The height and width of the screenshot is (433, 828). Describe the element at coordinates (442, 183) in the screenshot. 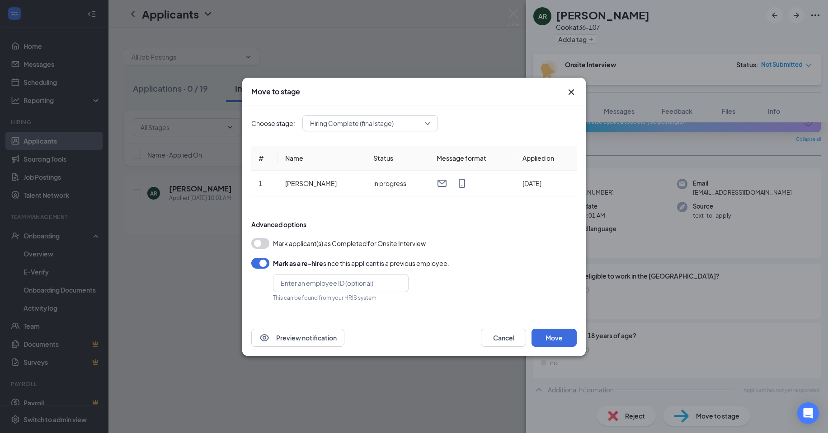

I see `svg: Email` at that location.